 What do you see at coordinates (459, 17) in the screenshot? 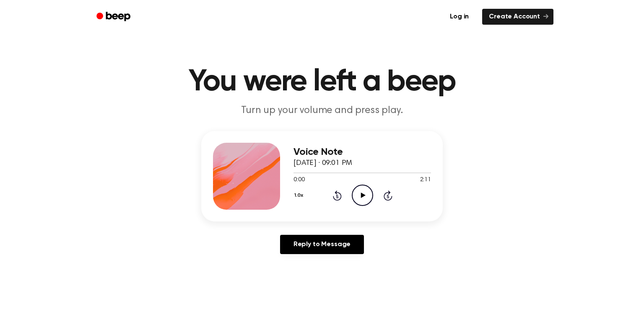
I see `a: Log in` at bounding box center [459, 17].